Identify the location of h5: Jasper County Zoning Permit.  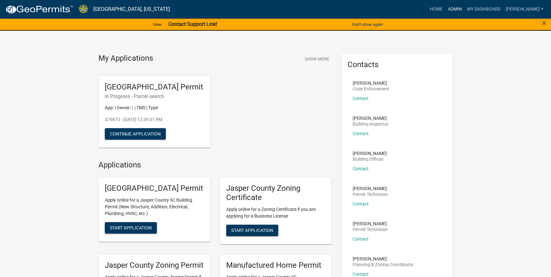
(154, 265).